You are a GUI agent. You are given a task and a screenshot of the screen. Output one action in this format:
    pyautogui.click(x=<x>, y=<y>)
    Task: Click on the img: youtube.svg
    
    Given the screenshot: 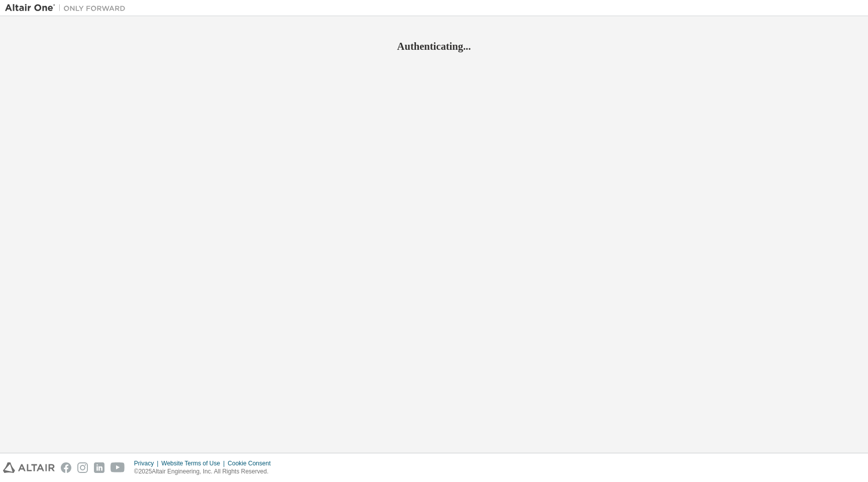 What is the action you would take?
    pyautogui.click(x=118, y=467)
    